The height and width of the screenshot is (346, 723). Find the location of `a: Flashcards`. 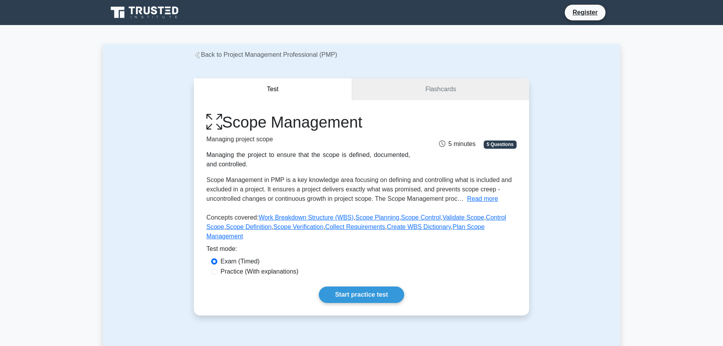

a: Flashcards is located at coordinates (440, 89).